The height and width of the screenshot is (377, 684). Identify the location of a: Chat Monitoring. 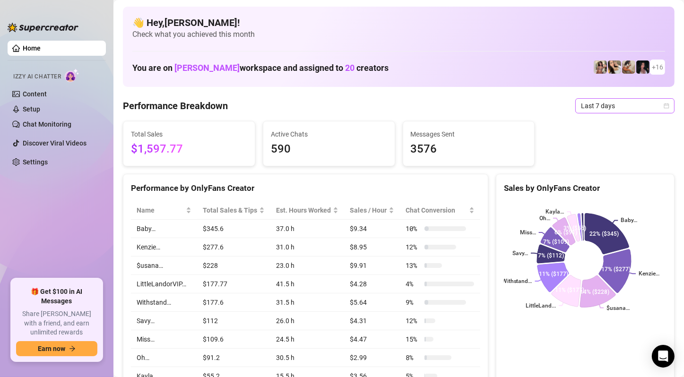
(47, 124).